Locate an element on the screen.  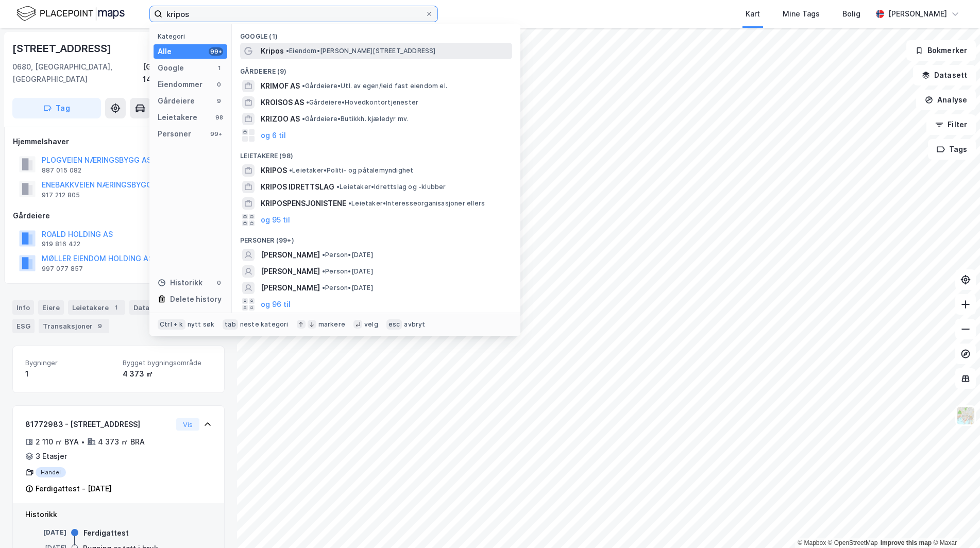
div: 98 is located at coordinates (219, 118).